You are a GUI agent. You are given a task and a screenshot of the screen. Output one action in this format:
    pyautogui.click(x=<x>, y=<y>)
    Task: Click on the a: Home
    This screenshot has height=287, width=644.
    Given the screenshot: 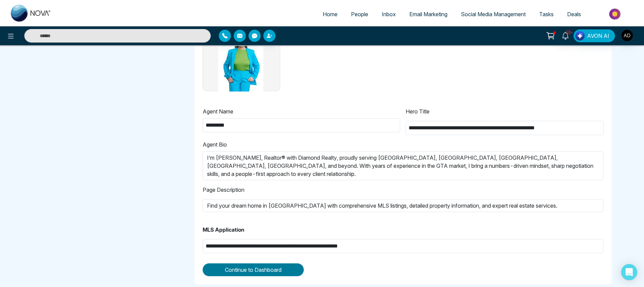 What is the action you would take?
    pyautogui.click(x=330, y=14)
    